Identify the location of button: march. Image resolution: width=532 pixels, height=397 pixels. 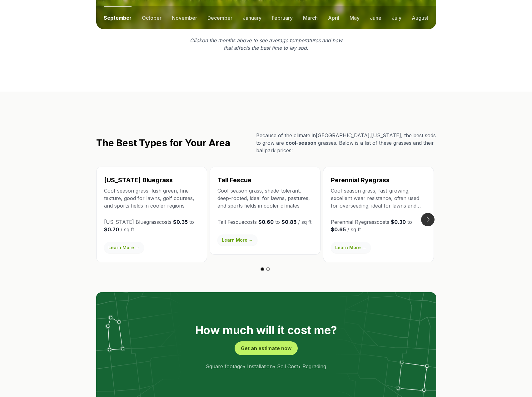
(310, 18).